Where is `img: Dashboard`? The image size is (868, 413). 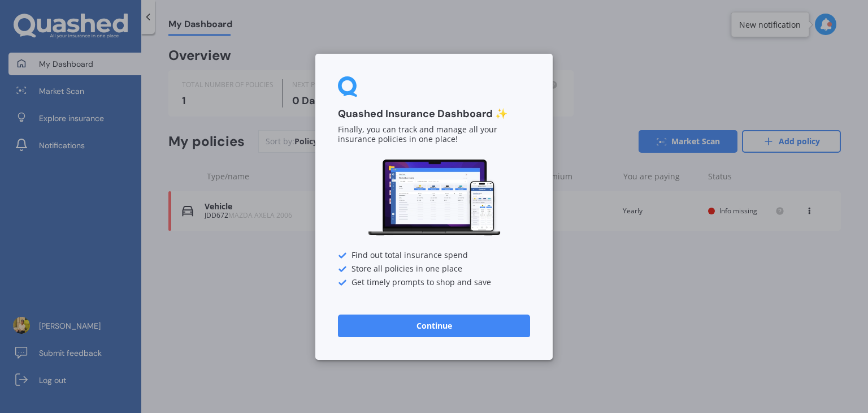
img: Dashboard is located at coordinates (434, 198).